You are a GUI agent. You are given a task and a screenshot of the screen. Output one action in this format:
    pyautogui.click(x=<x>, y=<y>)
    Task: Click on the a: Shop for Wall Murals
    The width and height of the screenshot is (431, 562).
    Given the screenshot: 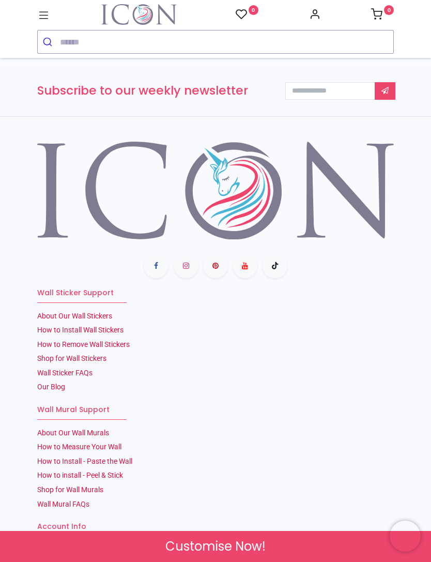 What is the action you would take?
    pyautogui.click(x=70, y=490)
    